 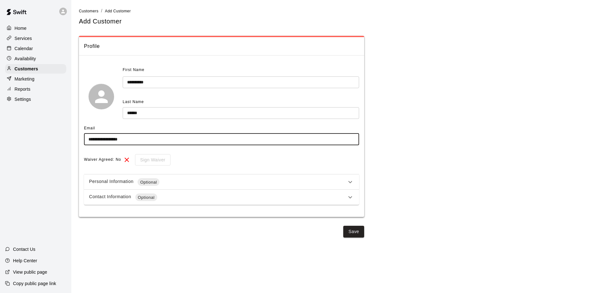 I want to click on div: Availability, so click(x=35, y=59).